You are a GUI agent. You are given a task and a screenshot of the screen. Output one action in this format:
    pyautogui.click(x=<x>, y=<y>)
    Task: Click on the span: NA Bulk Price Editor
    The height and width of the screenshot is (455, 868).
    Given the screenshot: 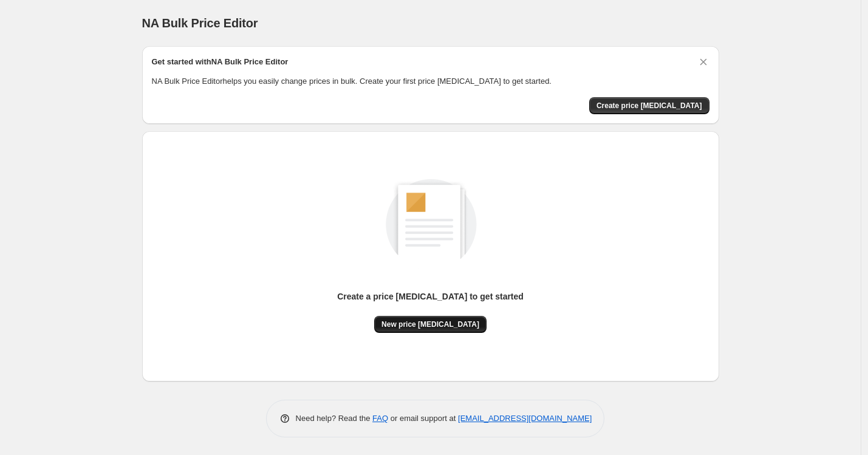 What is the action you would take?
    pyautogui.click(x=200, y=23)
    